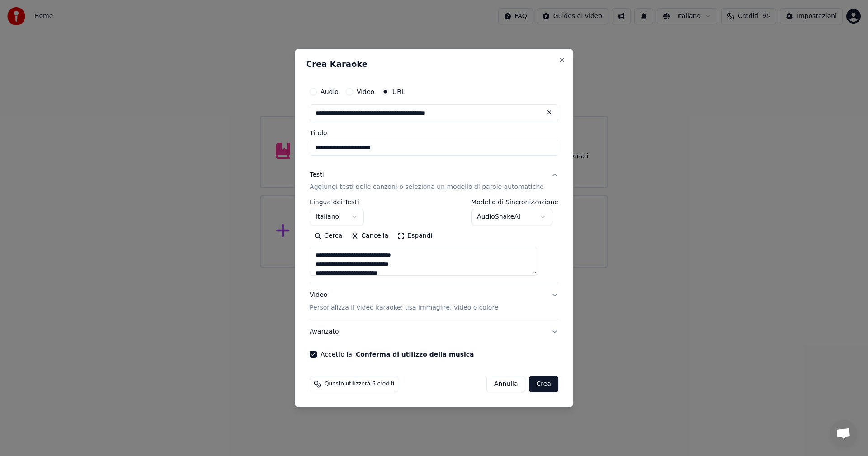  What do you see at coordinates (370, 236) in the screenshot?
I see `button: Cancella` at bounding box center [370, 236].